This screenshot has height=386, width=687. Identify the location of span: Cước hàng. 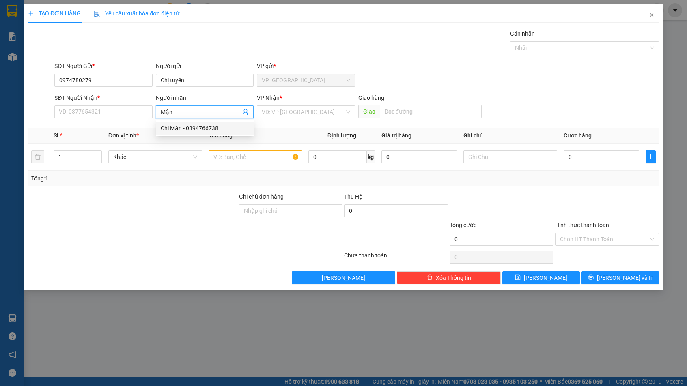
(578, 136).